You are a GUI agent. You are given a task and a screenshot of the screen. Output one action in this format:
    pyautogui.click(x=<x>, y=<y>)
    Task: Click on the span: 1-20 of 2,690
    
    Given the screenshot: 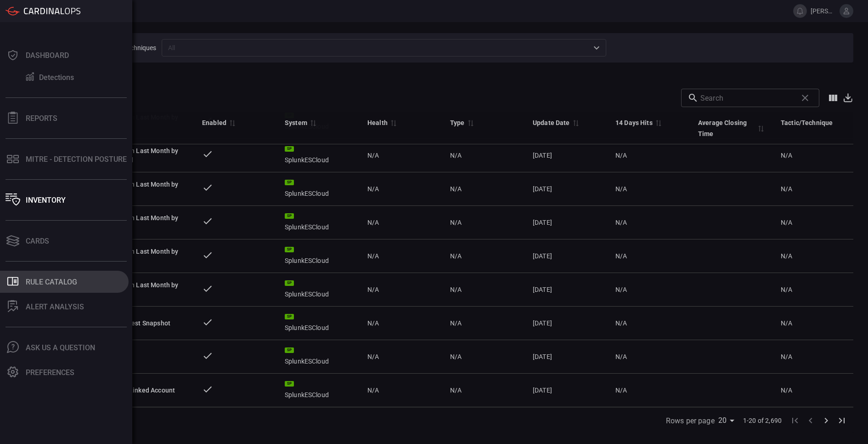 What is the action you would take?
    pyautogui.click(x=763, y=420)
    